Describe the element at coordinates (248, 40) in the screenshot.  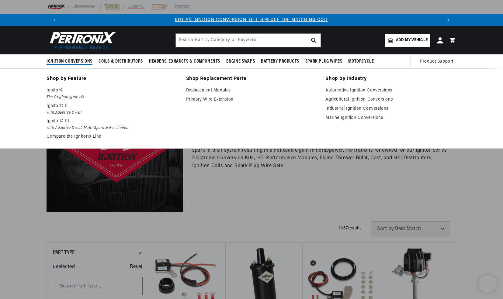
I see `input: Search Part #, Category or Keyword` at that location.